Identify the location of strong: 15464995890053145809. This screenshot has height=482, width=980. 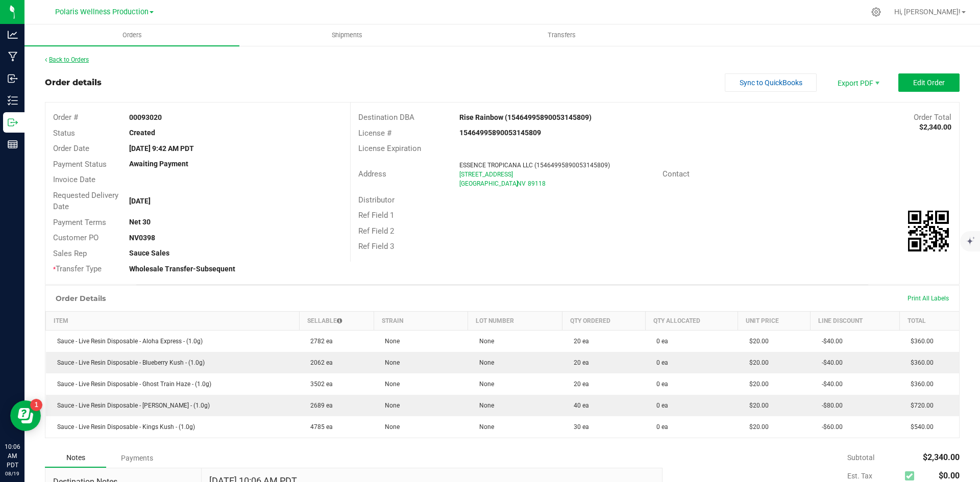
(500, 133).